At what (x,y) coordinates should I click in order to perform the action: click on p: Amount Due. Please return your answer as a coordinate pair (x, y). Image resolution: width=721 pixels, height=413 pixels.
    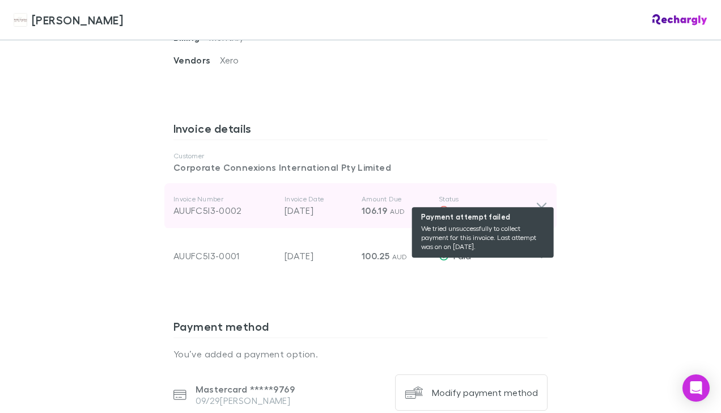
    Looking at the image, I should click on (396, 199).